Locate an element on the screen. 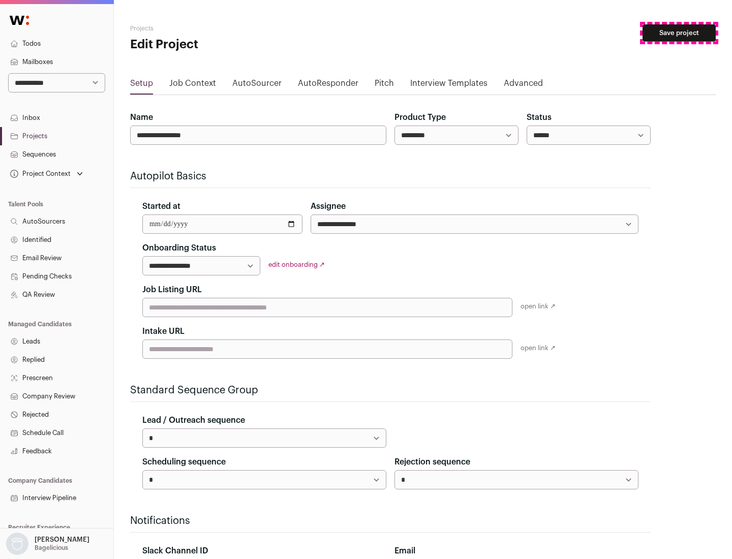 Image resolution: width=732 pixels, height=559 pixels. a: AutoResponder is located at coordinates (328, 85).